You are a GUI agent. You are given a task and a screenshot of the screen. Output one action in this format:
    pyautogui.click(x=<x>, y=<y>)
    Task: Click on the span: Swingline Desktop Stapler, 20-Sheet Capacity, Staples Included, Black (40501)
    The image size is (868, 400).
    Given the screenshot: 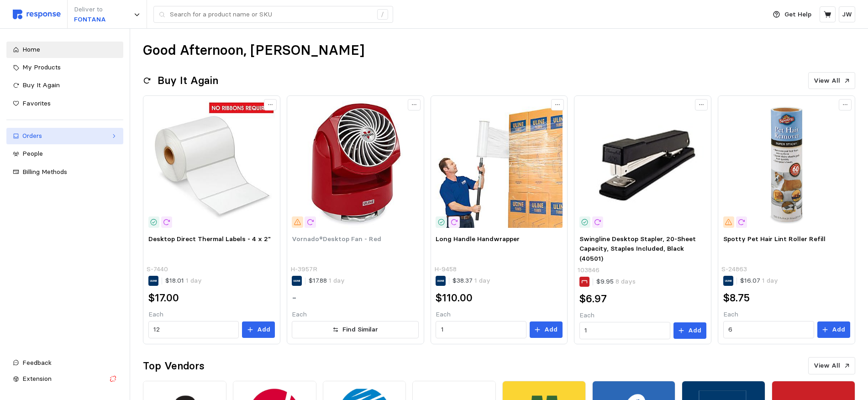 What is the action you would take?
    pyautogui.click(x=638, y=248)
    